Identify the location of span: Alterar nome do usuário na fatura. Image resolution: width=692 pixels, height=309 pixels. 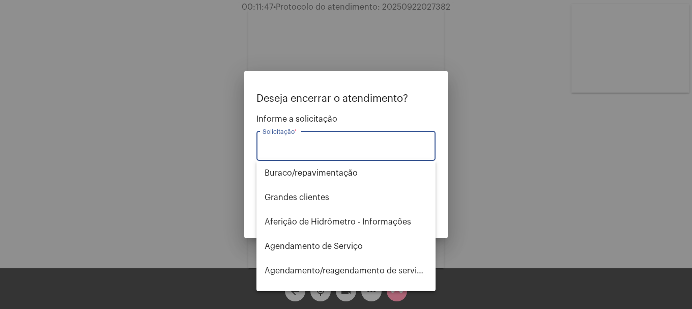
(346, 295).